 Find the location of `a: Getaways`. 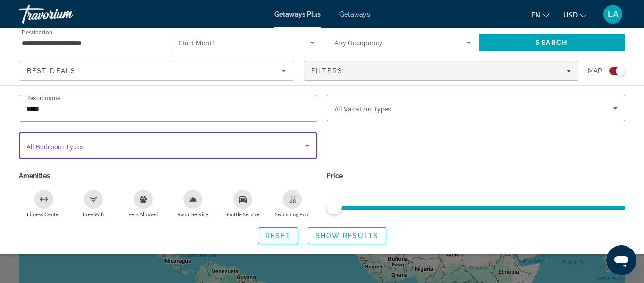

a: Getaways is located at coordinates (354, 15).